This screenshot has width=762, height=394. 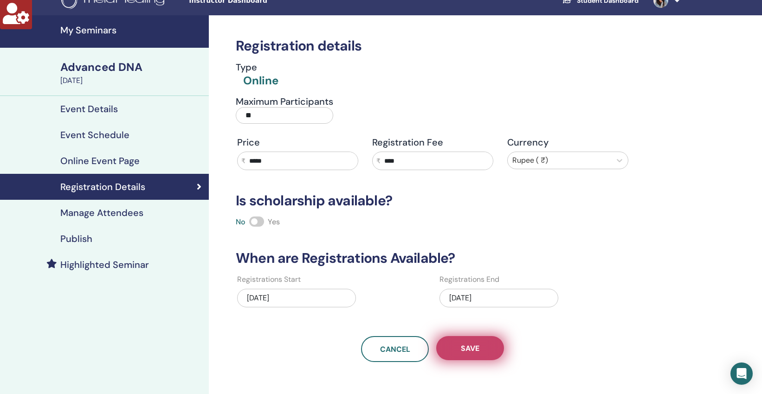 What do you see at coordinates (95, 135) in the screenshot?
I see `h4: Event Schedule` at bounding box center [95, 135].